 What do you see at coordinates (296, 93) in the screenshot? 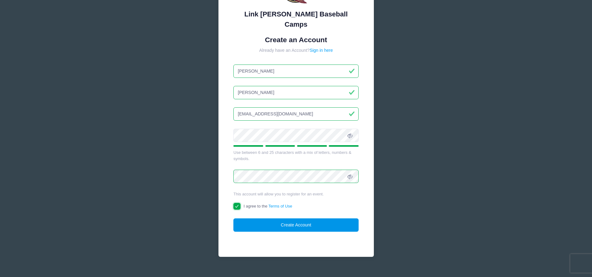
I see `input: Last Name` at bounding box center [296, 93].